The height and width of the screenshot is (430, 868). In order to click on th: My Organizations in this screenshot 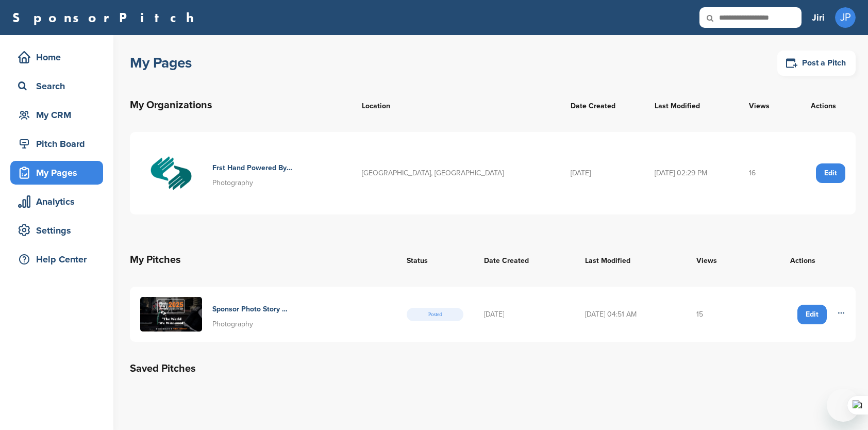, I will do `click(241, 105)`.